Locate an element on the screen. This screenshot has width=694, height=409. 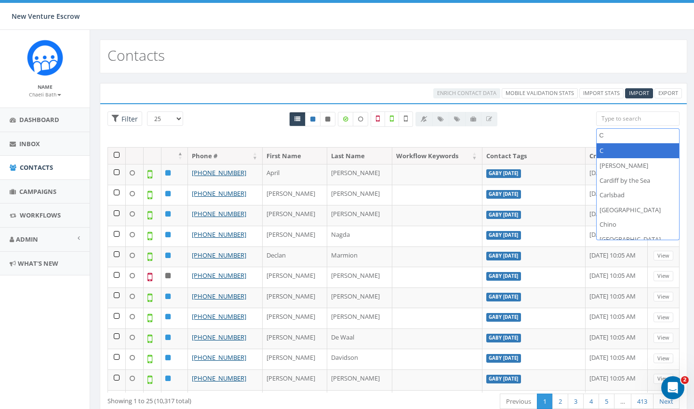
li: C is located at coordinates (638, 150).